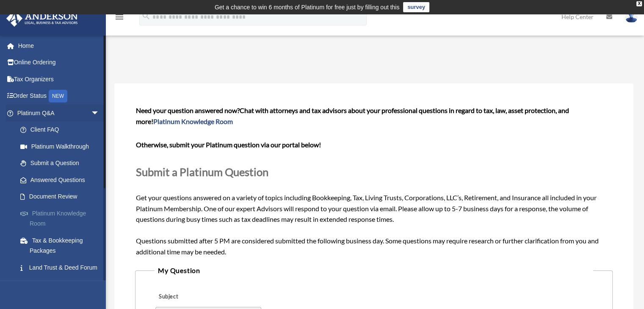  I want to click on a: Portal Feedback, so click(62, 284).